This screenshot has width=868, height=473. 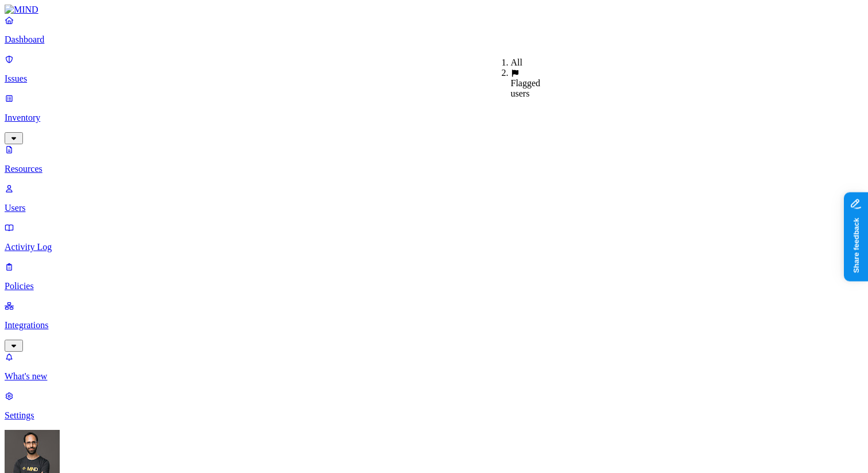 I want to click on span: Flagged users, so click(x=526, y=88).